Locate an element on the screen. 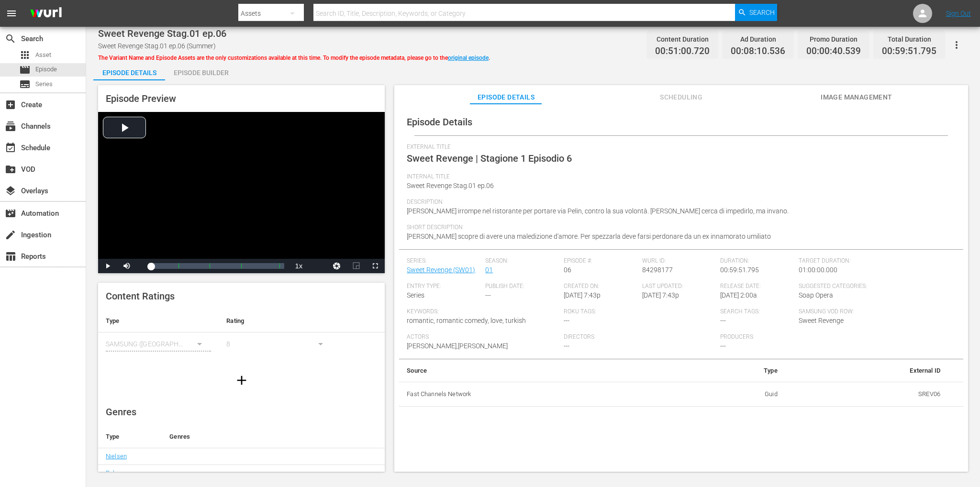 This screenshot has height=487, width=980. div: Total Duration is located at coordinates (909, 39).